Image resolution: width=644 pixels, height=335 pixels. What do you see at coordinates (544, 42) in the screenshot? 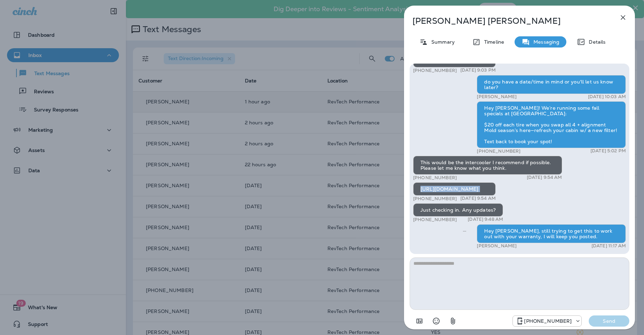
I see `p: Messaging` at bounding box center [544, 42].